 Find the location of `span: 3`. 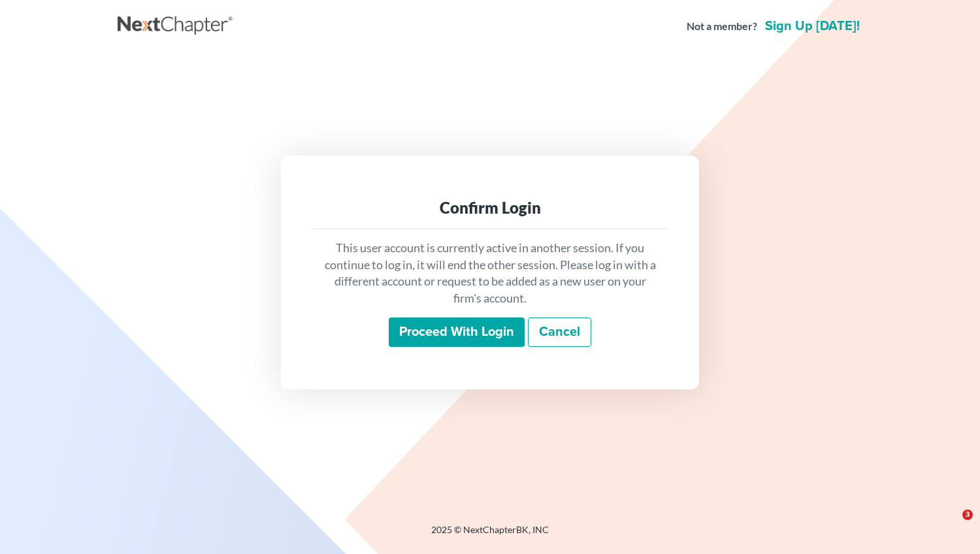

span: 3 is located at coordinates (968, 515).